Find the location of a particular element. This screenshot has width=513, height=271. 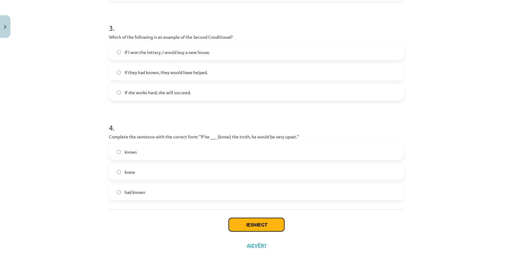

span: If they had known, they would have helped. is located at coordinates (166, 72).